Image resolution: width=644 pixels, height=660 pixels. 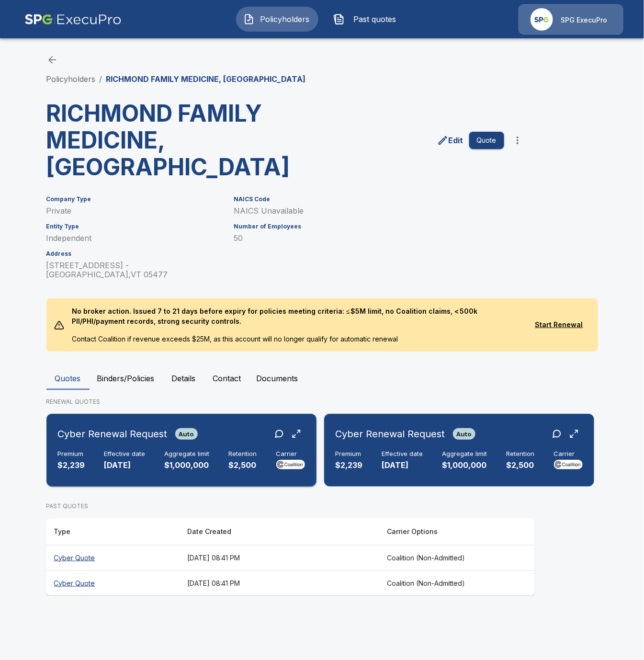 What do you see at coordinates (134, 211) in the screenshot?
I see `p: Private` at bounding box center [134, 211].